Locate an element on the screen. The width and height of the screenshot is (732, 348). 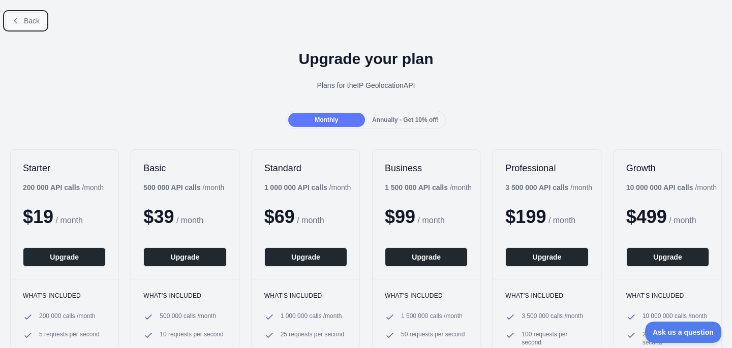
b: 1 500 000 API calls is located at coordinates (417, 188).